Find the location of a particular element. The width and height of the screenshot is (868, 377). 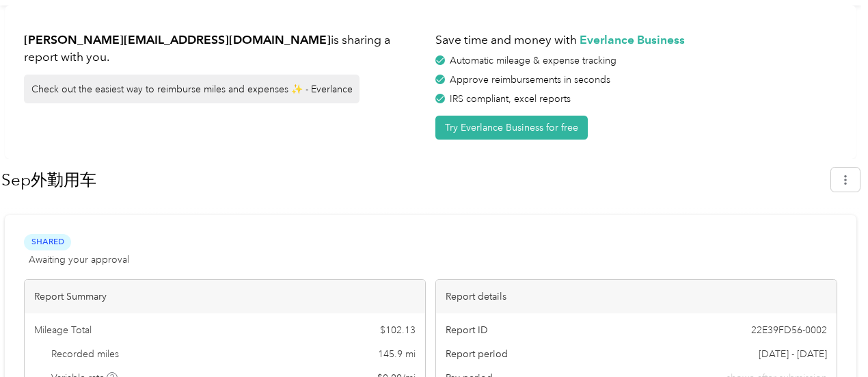

span: Automatic mileage & expense tracking is located at coordinates (533, 60).